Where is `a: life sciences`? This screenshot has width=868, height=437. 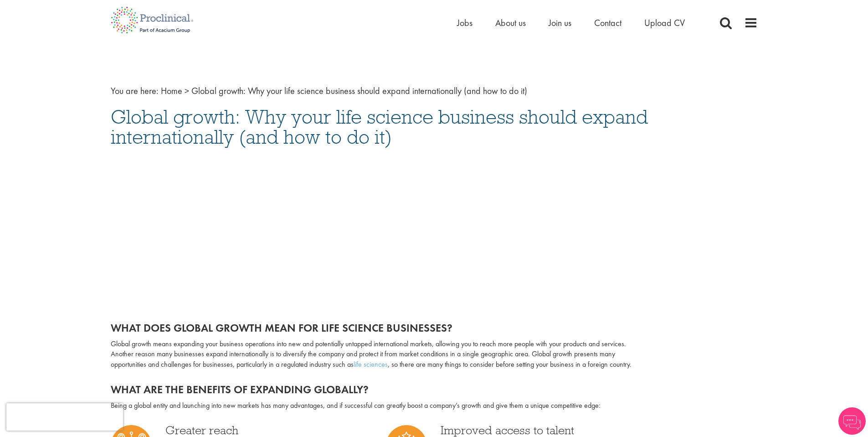
a: life sciences is located at coordinates (371, 364).